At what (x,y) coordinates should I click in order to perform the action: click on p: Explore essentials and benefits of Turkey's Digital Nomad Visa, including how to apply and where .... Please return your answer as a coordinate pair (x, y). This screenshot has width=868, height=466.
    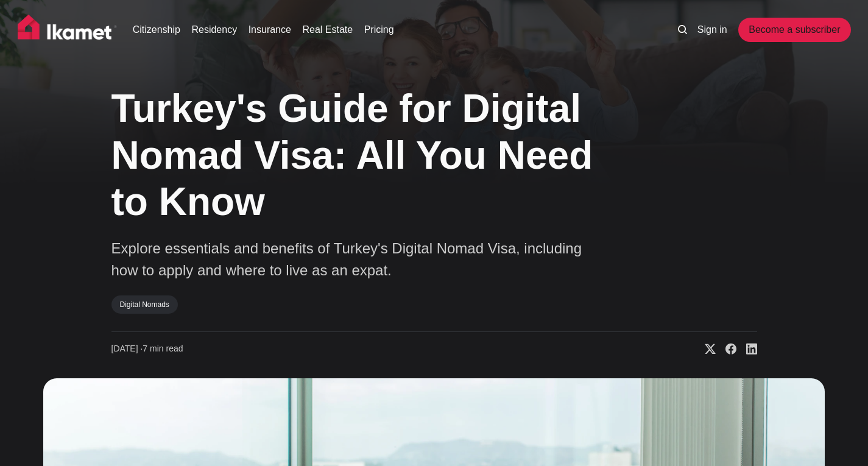
    Looking at the image, I should click on (349, 260).